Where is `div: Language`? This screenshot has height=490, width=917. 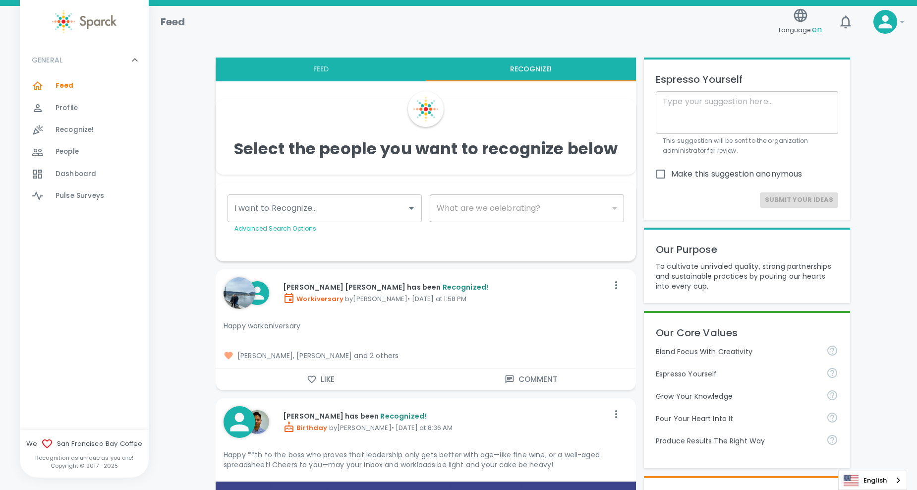 div: Language is located at coordinates (873, 480).